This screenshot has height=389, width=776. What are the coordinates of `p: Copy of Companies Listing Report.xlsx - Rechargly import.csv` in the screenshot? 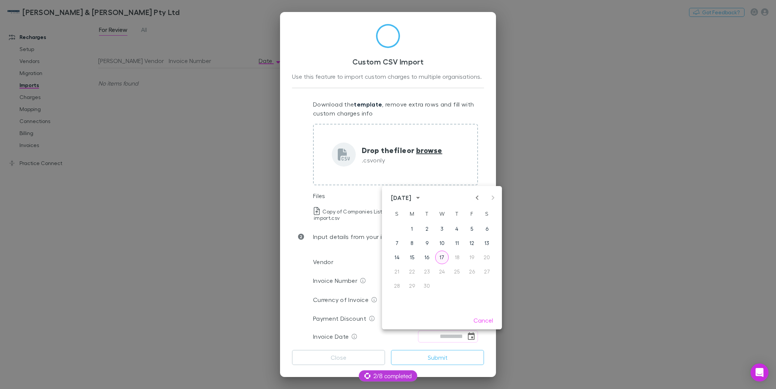 It's located at (388, 214).